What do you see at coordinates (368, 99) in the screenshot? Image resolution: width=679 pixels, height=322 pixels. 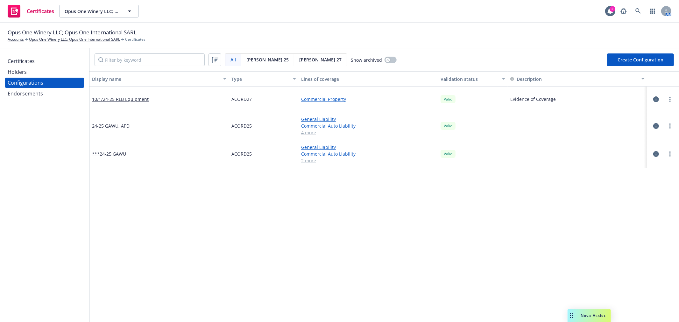 I see `a: Commercial Property` at bounding box center [368, 99].